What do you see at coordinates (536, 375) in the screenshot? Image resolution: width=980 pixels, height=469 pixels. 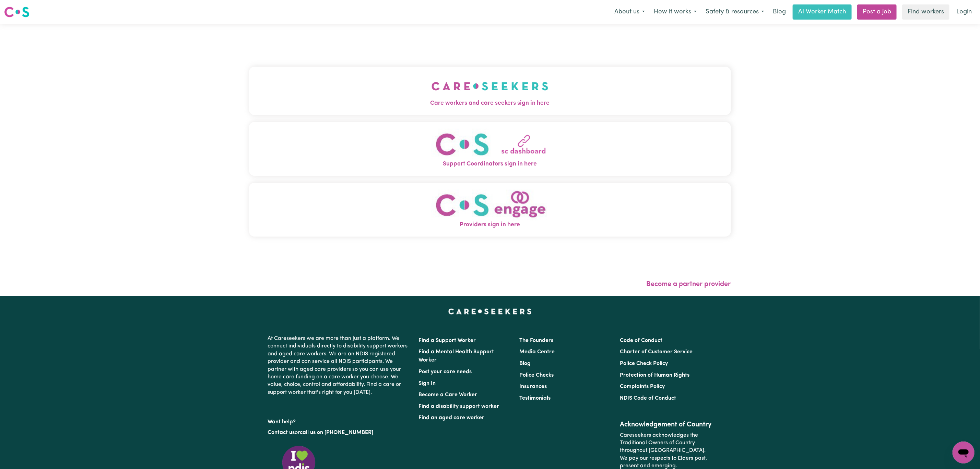 I see `a: Police Checks` at bounding box center [536, 375].